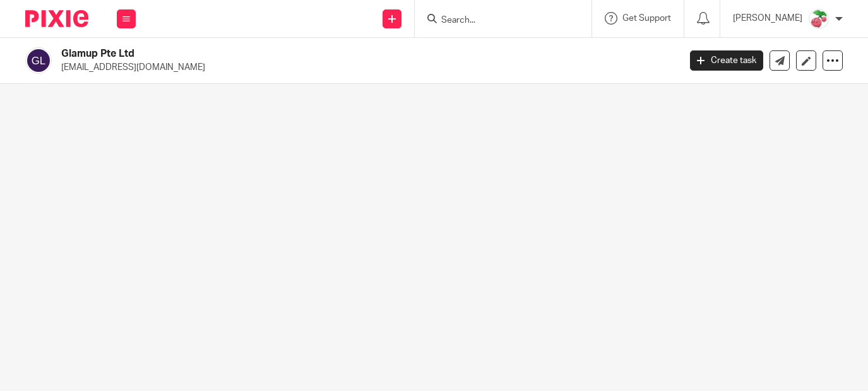  Describe the element at coordinates (305, 54) in the screenshot. I see `h2: Glamup Pte Ltd` at that location.